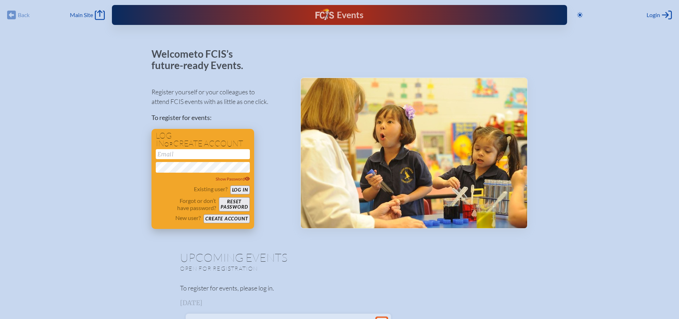 The image size is (679, 319). I want to click on div: FCIS Events — Future ready, so click(339, 15).